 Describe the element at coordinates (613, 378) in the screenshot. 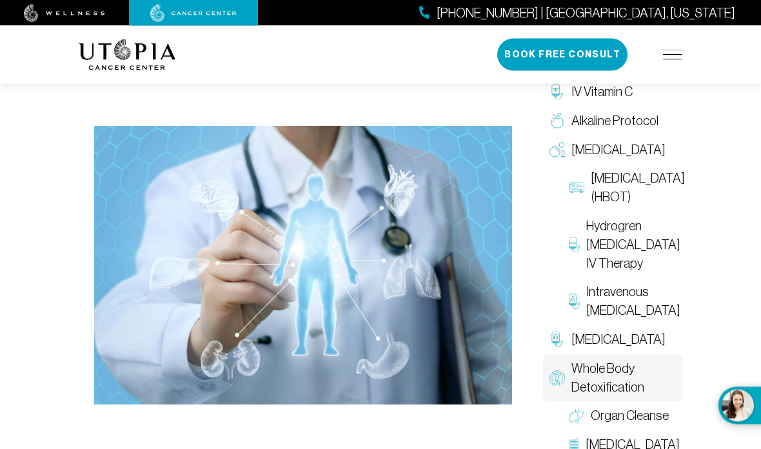

I see `a: Whole Body Detoxification` at that location.